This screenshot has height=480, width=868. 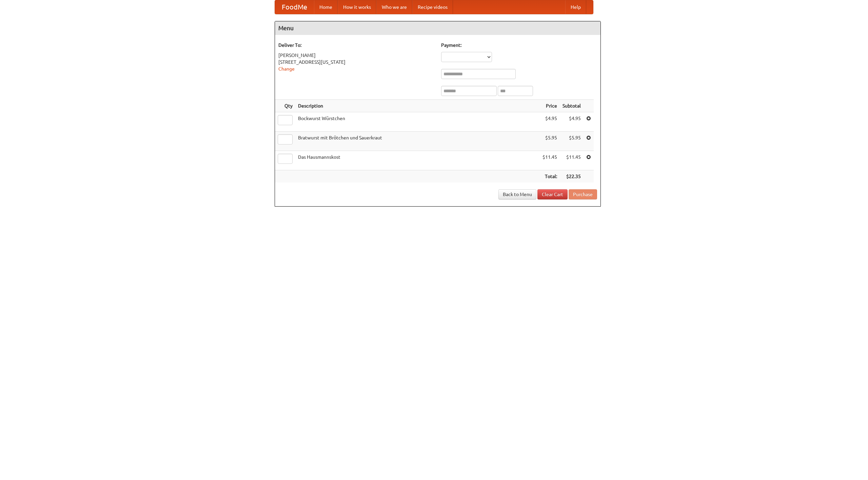 What do you see at coordinates (295, 7) in the screenshot?
I see `a: FoodMe` at bounding box center [295, 7].